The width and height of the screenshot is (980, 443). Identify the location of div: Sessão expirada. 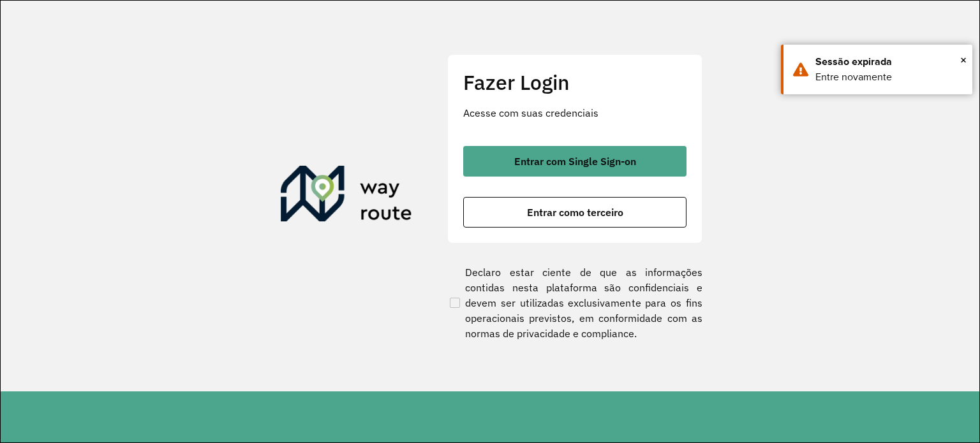
(889, 62).